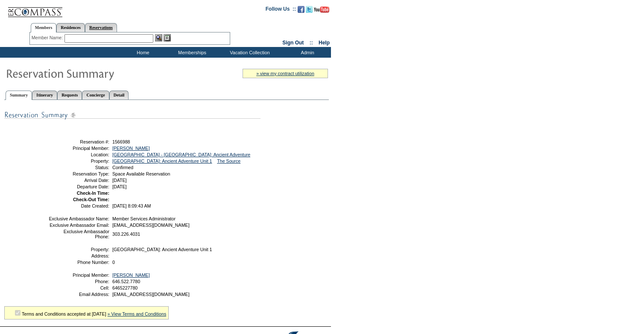 This screenshot has height=334, width=644. Describe the element at coordinates (79, 167) in the screenshot. I see `td: Status:` at that location.